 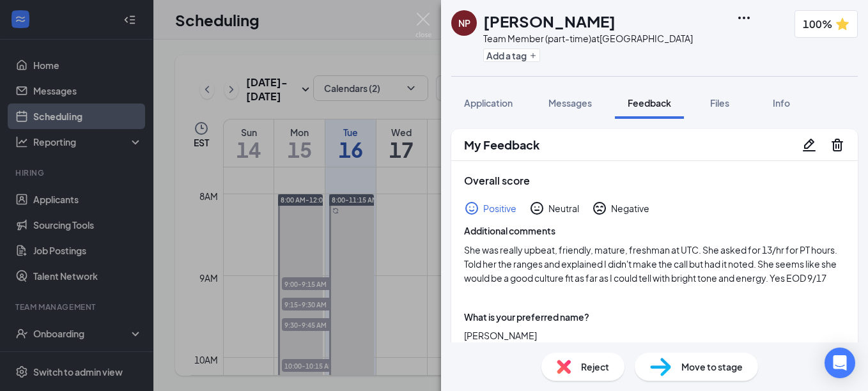 What do you see at coordinates (720, 102) in the screenshot?
I see `span: Files` at bounding box center [720, 102].